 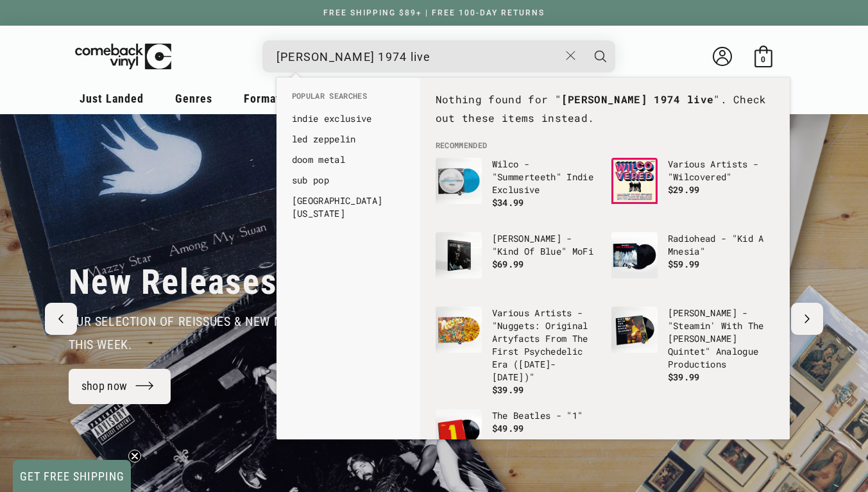 What do you see at coordinates (71, 476) in the screenshot?
I see `div: GET FREE SHIPPINGClose teaser` at bounding box center [71, 476].